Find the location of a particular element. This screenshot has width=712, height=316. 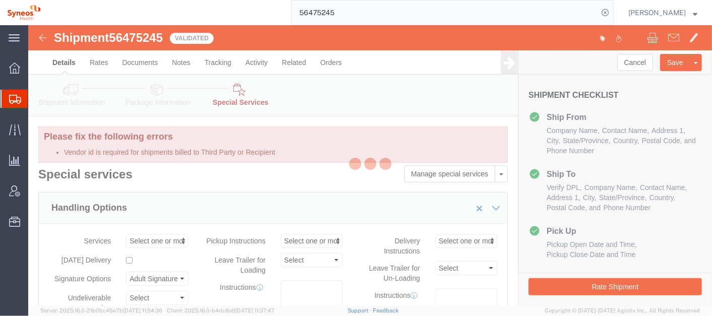

span: Client: 2025.16.0-b4dc8a9 is located at coordinates (221, 311).